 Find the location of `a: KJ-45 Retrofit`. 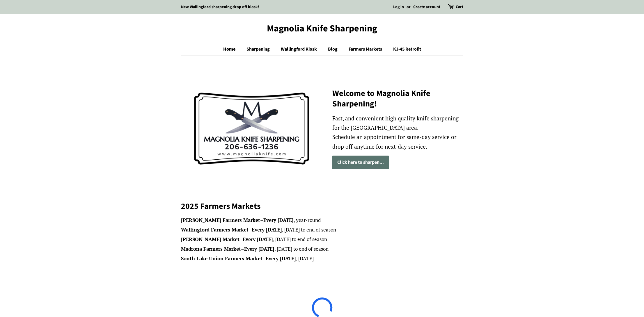

a: KJ-45 Retrofit is located at coordinates (405, 49).